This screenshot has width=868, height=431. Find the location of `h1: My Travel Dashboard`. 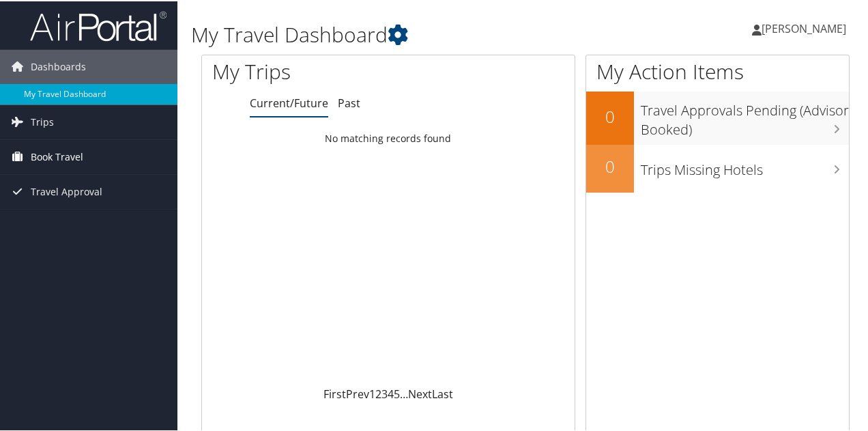

h1: My Travel Dashboard is located at coordinates (413, 34).